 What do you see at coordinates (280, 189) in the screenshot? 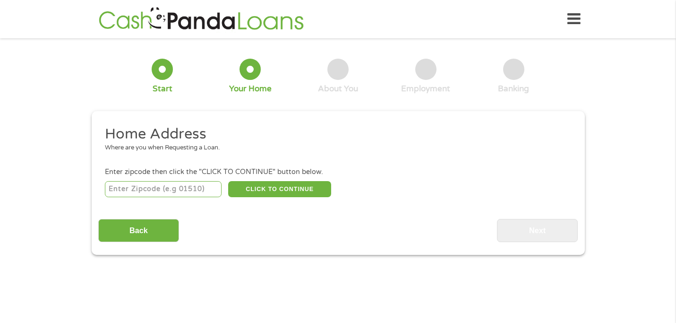
I see `button: CLICK TO CONTINUE` at bounding box center [280, 189].